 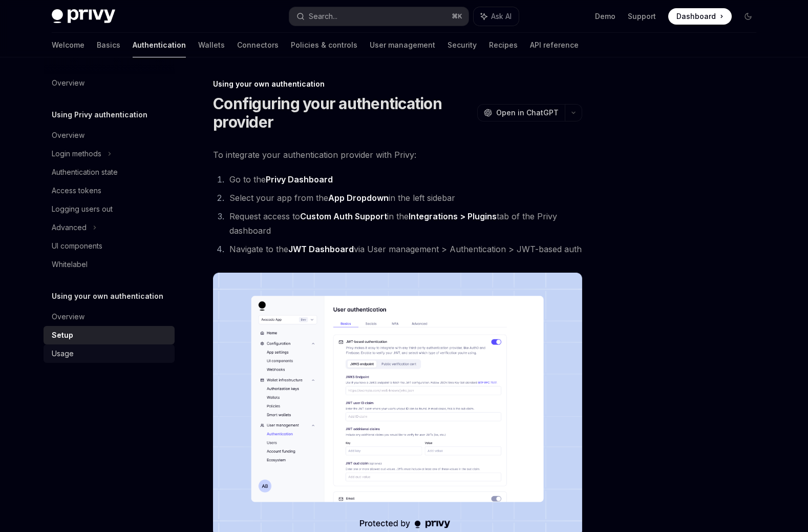 I want to click on h5: Using your own authentication, so click(x=107, y=296).